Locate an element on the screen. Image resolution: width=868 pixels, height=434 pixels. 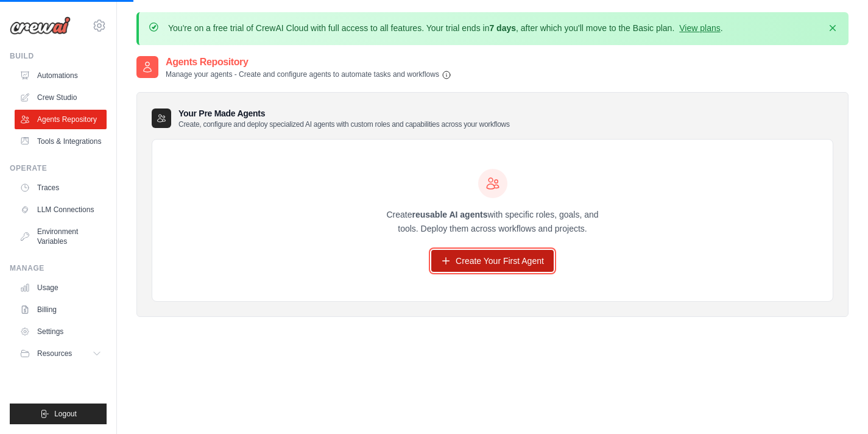
a: LLM Connections is located at coordinates (61, 210).